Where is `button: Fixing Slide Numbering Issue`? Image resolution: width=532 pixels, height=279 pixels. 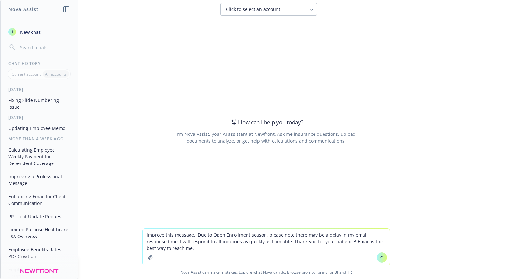
button: Fixing Slide Numbering Issue is located at coordinates (39, 104).